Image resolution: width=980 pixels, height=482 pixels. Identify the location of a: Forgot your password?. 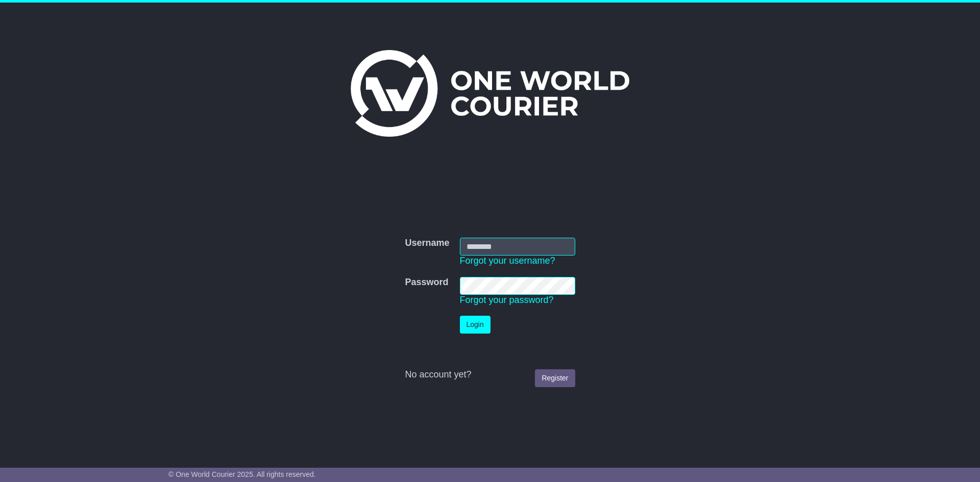
(507, 300).